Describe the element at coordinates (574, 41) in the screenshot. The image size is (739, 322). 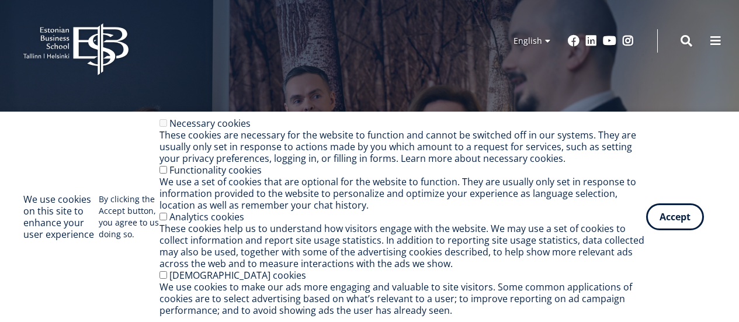
I see `a: Facebook` at that location.